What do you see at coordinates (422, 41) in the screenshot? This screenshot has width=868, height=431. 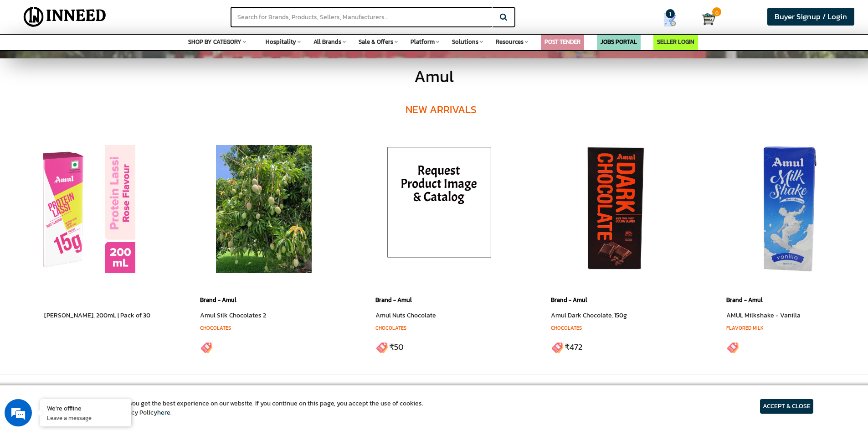 I see `span: Platform` at bounding box center [422, 41].